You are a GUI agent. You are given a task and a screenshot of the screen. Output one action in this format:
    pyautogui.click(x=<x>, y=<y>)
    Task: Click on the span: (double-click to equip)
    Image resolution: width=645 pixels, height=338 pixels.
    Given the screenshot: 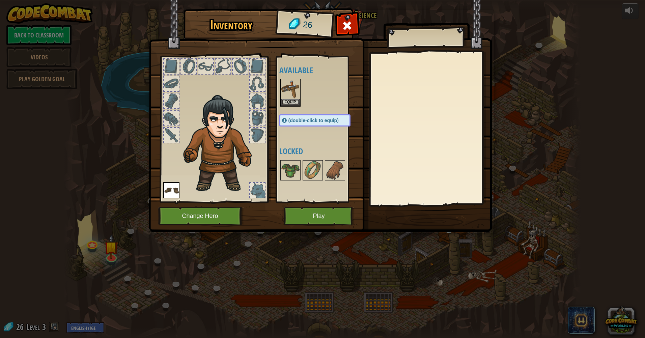 What is the action you would take?
    pyautogui.click(x=313, y=120)
    